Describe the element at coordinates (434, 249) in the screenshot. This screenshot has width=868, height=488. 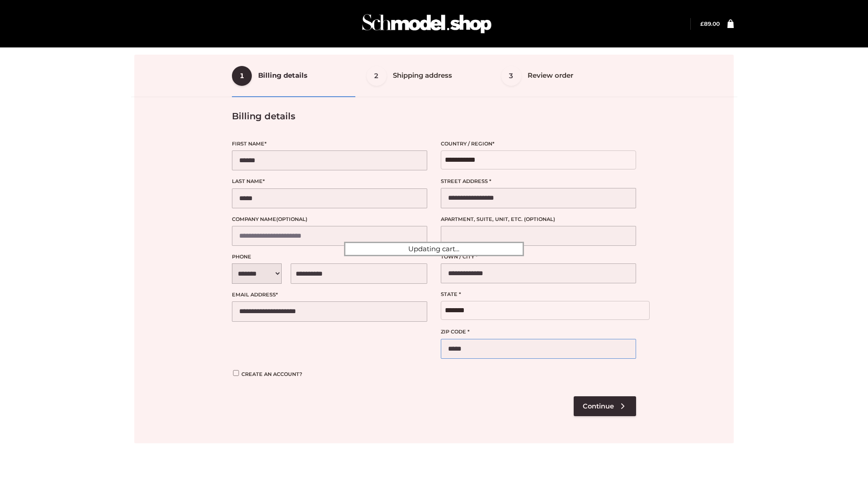
I see `div: Updating cart...` at that location.